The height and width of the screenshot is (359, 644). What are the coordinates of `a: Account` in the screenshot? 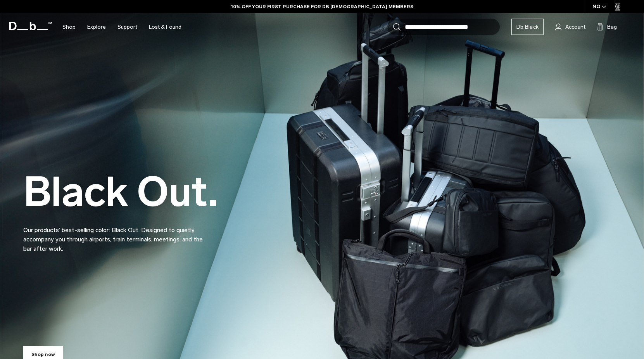 It's located at (570, 27).